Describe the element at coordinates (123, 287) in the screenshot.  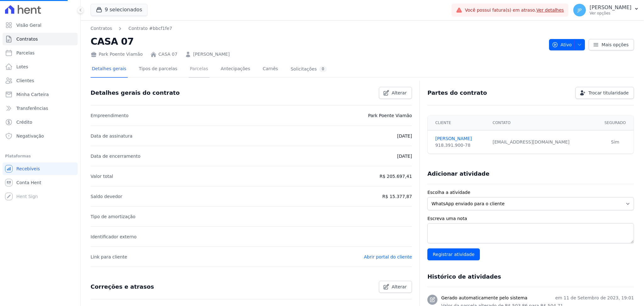
I see `h3: Correções e atrasos` at that location.